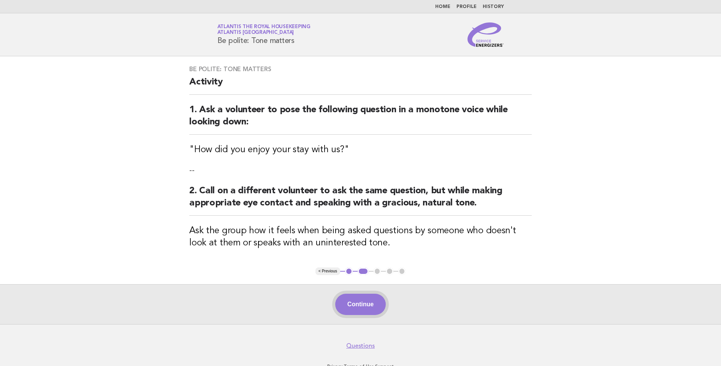 This screenshot has height=366, width=721. I want to click on h3: "How did you enjoy your stay with us?", so click(360, 150).